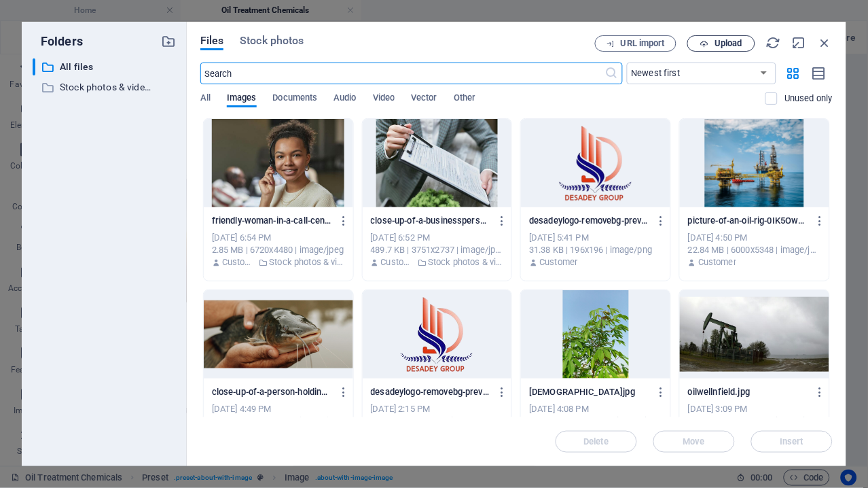  I want to click on span: Upload, so click(728, 44).